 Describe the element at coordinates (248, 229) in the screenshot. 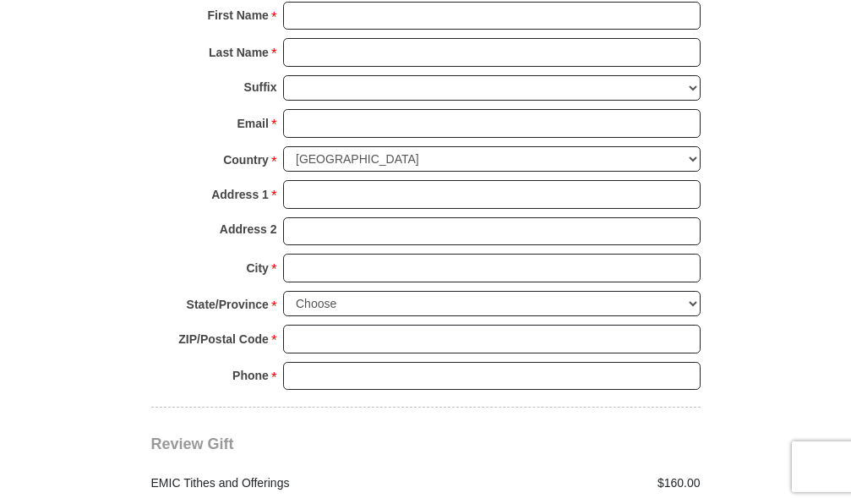

I see `strong: Address 2` at that location.